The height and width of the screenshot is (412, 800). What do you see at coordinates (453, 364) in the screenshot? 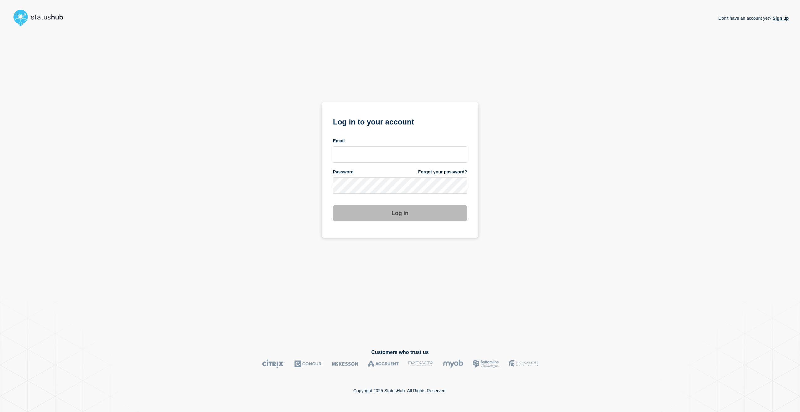
I see `img: myob logo` at bounding box center [453, 364].